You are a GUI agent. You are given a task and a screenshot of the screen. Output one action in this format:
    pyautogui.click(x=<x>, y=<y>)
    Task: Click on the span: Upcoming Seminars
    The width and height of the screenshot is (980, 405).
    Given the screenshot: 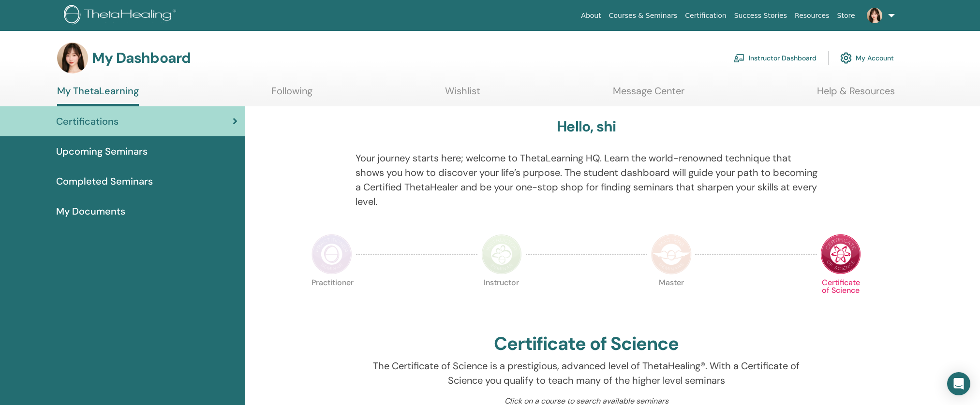 What is the action you would take?
    pyautogui.click(x=102, y=152)
    